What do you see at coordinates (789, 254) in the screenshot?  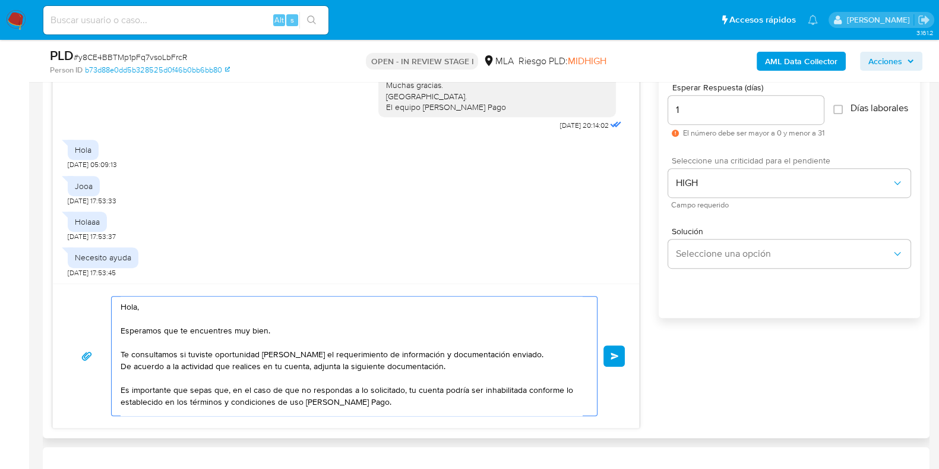 I see `button: Seleccione una opción` at bounding box center [789, 254].